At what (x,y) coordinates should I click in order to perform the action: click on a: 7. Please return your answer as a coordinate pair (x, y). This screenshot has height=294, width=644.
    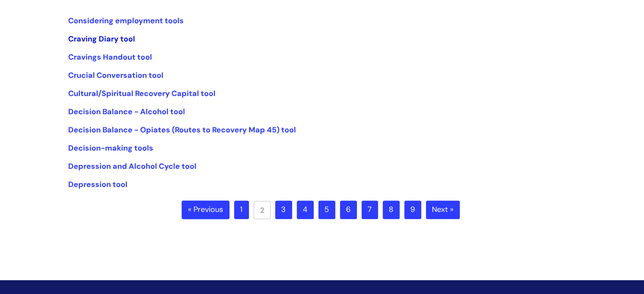
    Looking at the image, I should click on (369, 210).